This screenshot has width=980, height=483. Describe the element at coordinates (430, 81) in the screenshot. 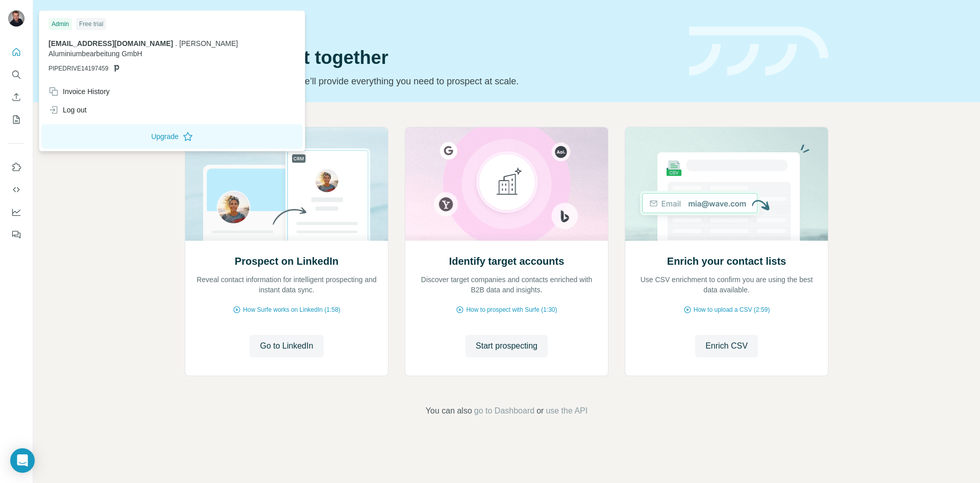

I see `p: Pick your starting point and we’ll provide everything you need to prospect at scale.` at that location.